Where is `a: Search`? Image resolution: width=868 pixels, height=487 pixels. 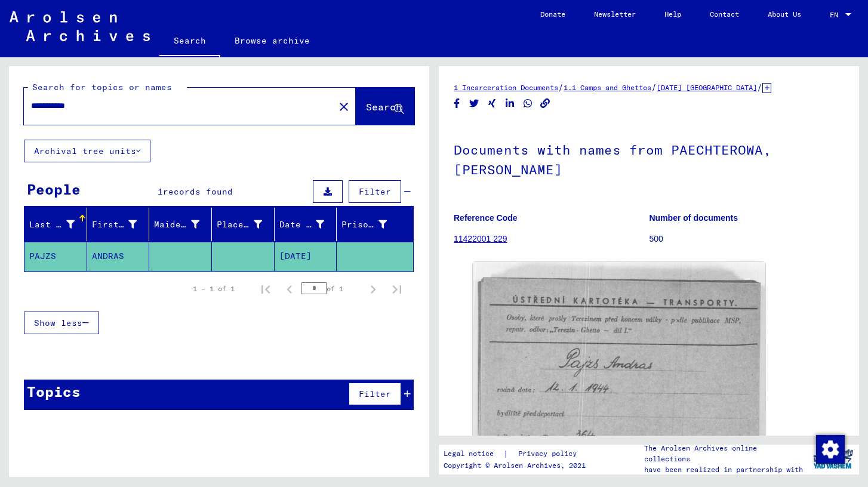
a: Search is located at coordinates (190, 41).